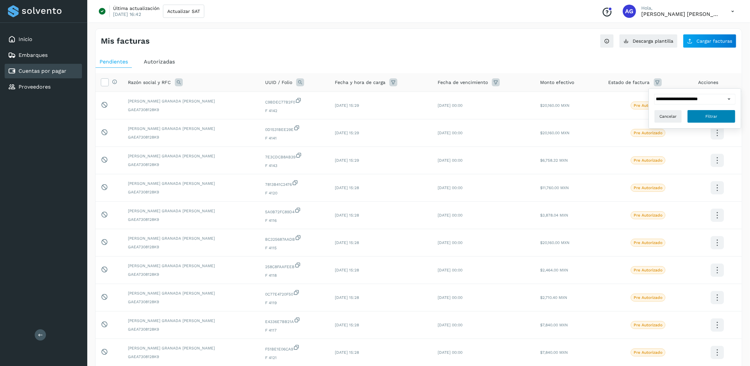  Describe the element at coordinates (648, 41) in the screenshot. I see `a: Descarga plantilla` at that location.